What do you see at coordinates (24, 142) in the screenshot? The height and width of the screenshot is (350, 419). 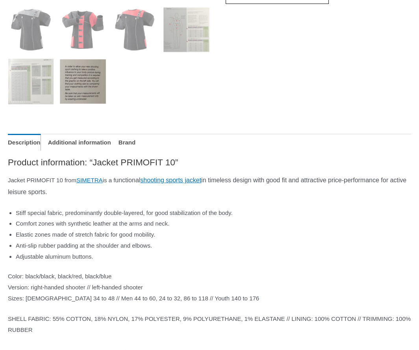 I see `a: Description` at bounding box center [24, 142].